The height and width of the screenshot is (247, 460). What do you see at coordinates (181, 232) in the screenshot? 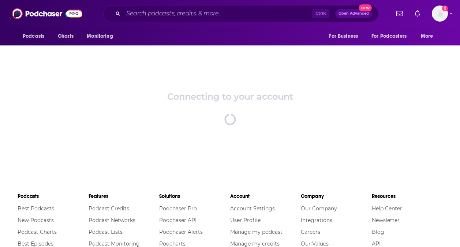
I see `a: Podchaser Alerts` at bounding box center [181, 232].